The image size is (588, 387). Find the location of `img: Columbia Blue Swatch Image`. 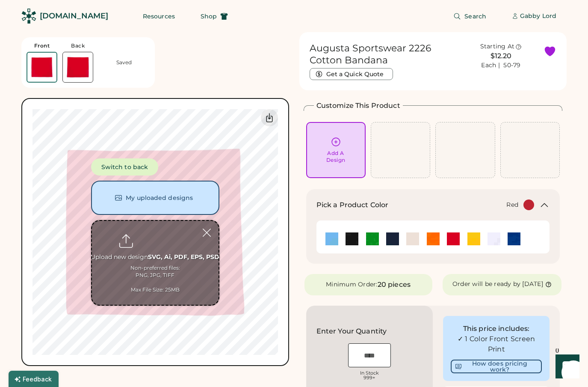

img: Columbia Blue Swatch Image is located at coordinates (332, 239).